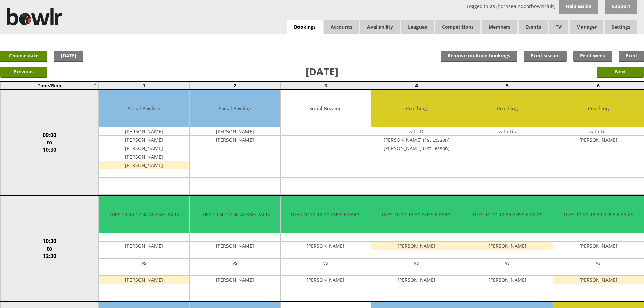 This screenshot has width=644, height=308. What do you see at coordinates (418, 27) in the screenshot?
I see `a: Leagues` at bounding box center [418, 27].